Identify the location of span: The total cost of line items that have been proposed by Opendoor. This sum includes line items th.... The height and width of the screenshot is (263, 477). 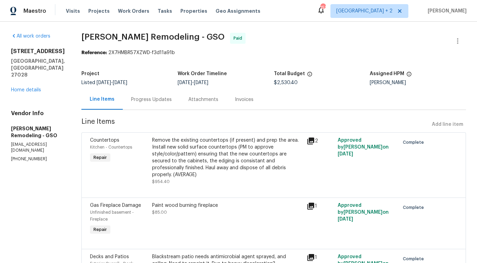
(310, 76).